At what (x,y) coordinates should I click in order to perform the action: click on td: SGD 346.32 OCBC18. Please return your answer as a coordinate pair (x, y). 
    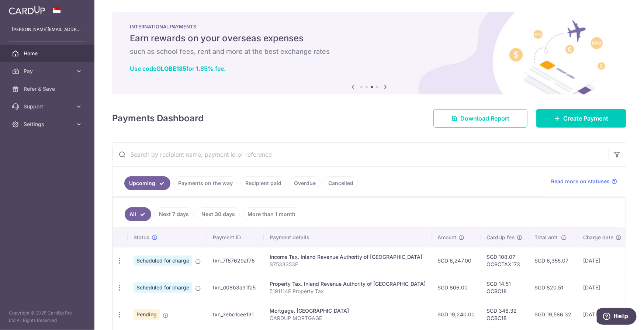
    Looking at the image, I should click on (505, 314).